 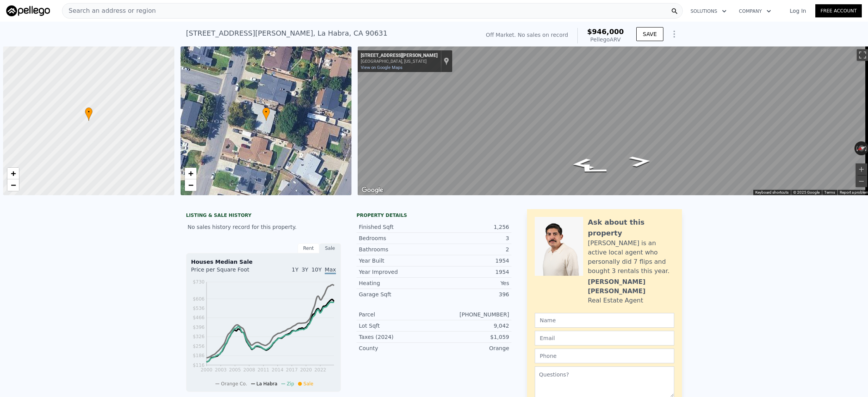 What do you see at coordinates (605, 31) in the screenshot?
I see `span: $946,000` at bounding box center [605, 31].